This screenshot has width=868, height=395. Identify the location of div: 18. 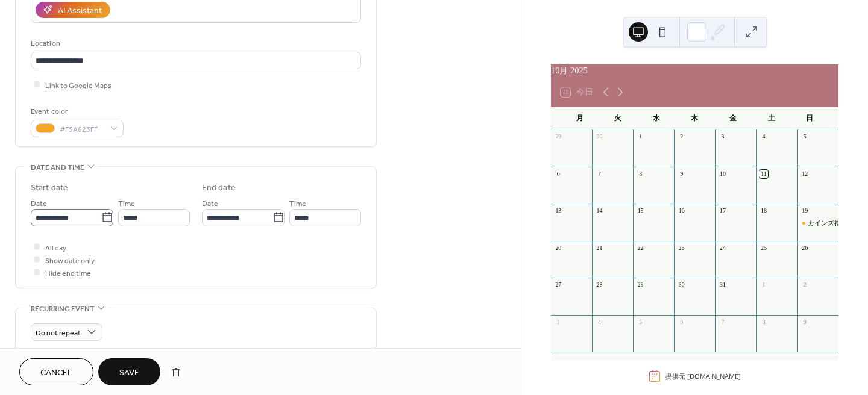
(764, 211).